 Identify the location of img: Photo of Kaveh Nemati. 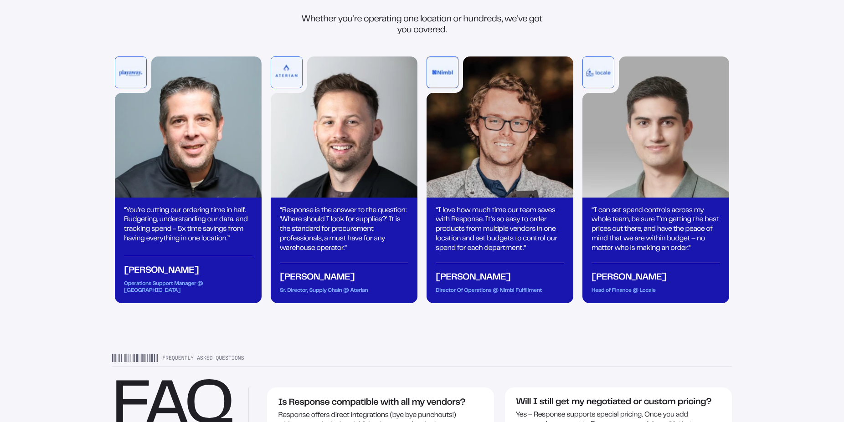
(656, 127).